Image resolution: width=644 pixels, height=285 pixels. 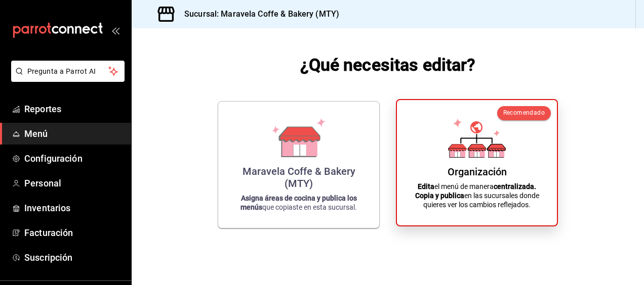 I want to click on span: Suscripción, so click(x=73, y=257).